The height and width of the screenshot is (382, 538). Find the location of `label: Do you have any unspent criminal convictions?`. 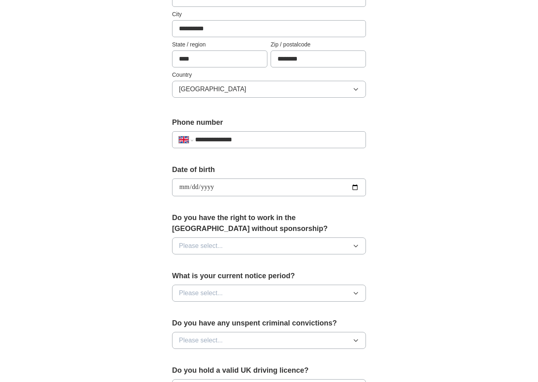

label: Do you have any unspent criminal convictions? is located at coordinates (269, 323).